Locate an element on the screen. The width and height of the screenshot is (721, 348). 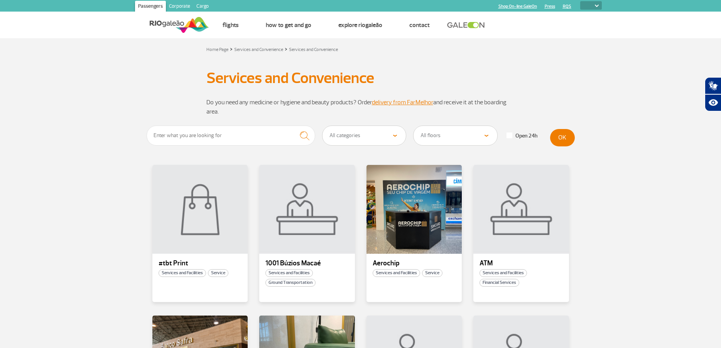
a: How to get and go is located at coordinates (289, 25).